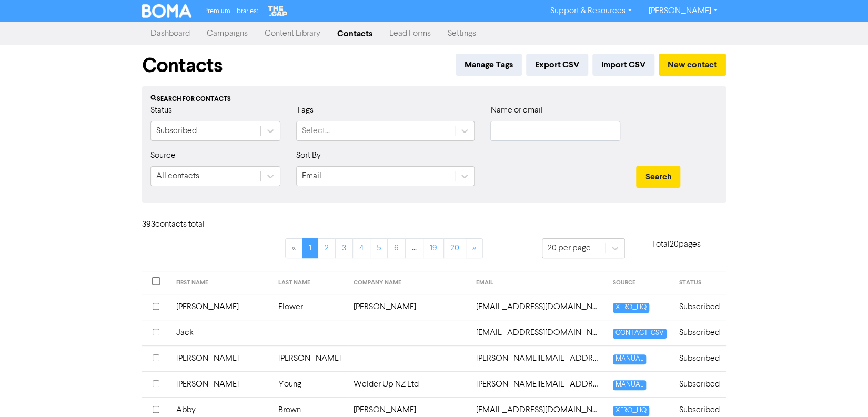 The image size is (868, 417). I want to click on a: Content Library, so click(293, 34).